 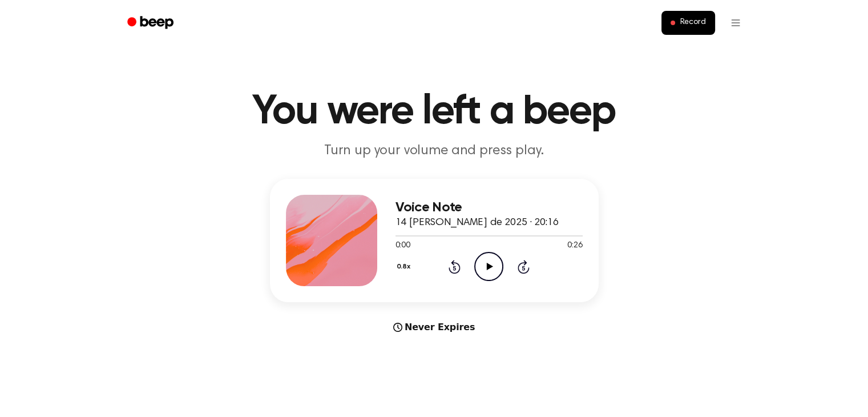 What do you see at coordinates (688, 23) in the screenshot?
I see `button: Record` at bounding box center [688, 23].